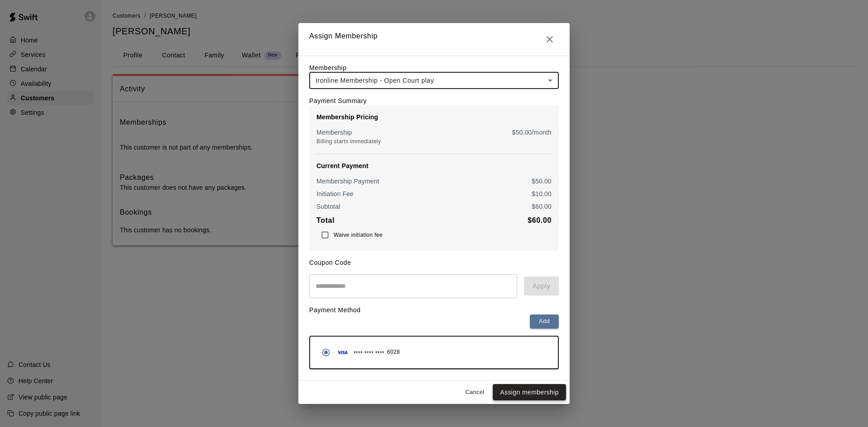 The height and width of the screenshot is (427, 868). What do you see at coordinates (434, 39) in the screenshot?
I see `h2: Assign Membership` at bounding box center [434, 39].